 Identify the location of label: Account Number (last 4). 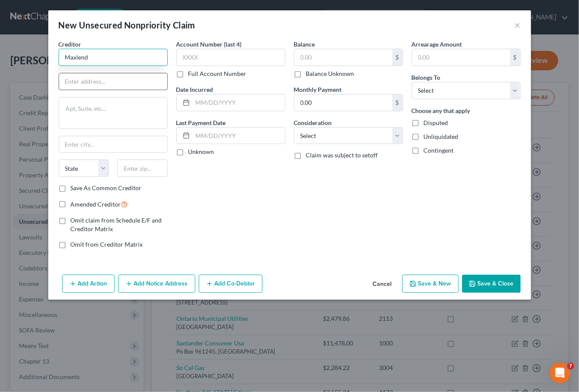
(209, 44).